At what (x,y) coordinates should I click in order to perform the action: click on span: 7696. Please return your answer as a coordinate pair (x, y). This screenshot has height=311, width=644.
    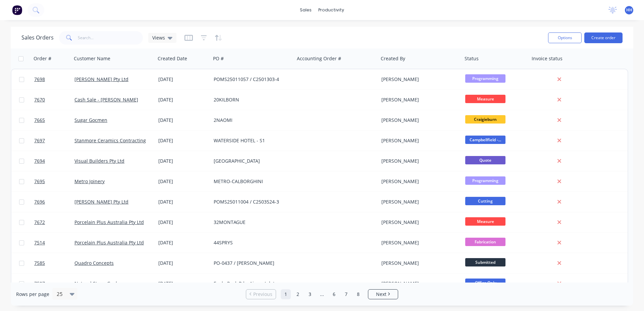
    Looking at the image, I should click on (39, 202).